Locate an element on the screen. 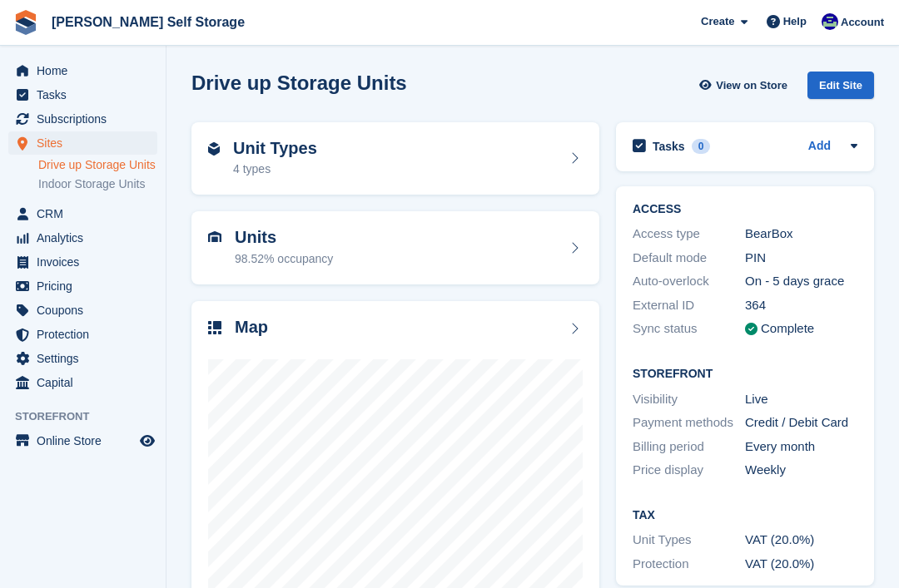 The image size is (899, 588). span: Online Store is located at coordinates (87, 441).